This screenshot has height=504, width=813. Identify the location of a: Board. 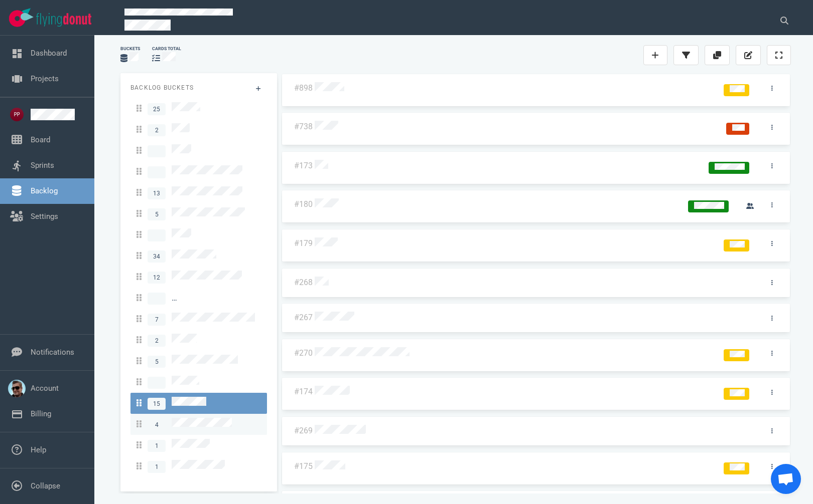
(40, 140).